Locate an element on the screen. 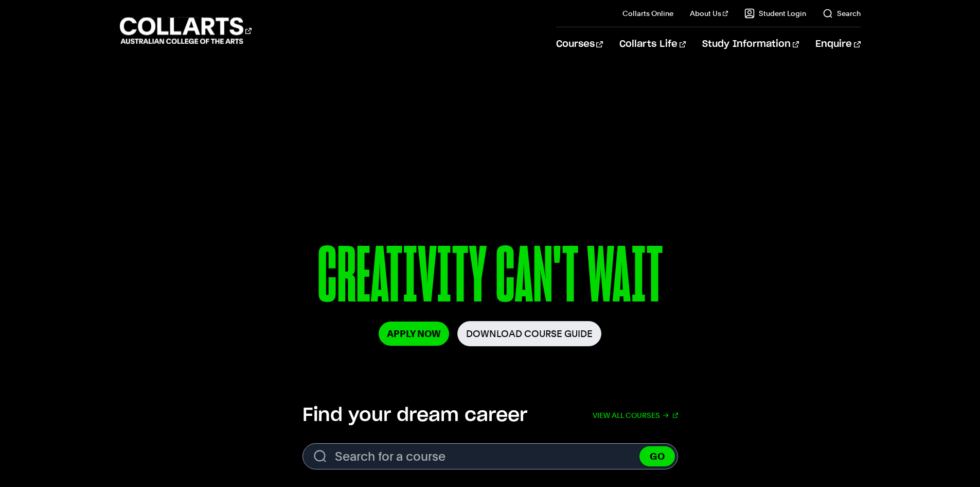 Image resolution: width=980 pixels, height=487 pixels. a: Search is located at coordinates (842, 13).